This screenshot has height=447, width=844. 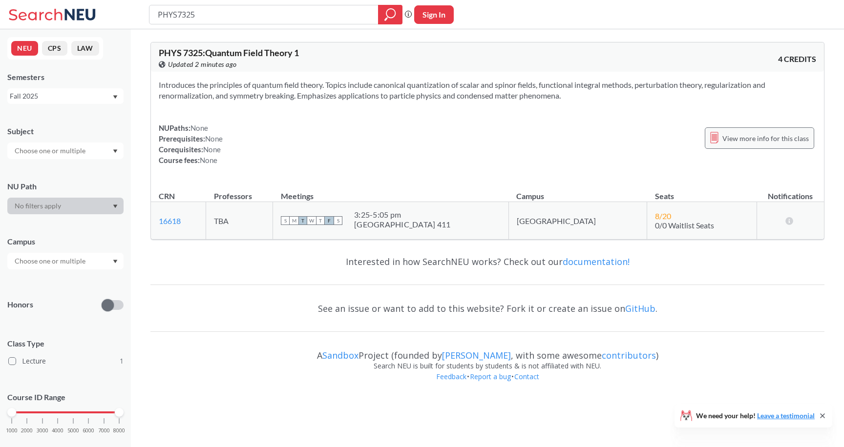 What do you see at coordinates (61, 96) in the screenshot?
I see `div: Fall 2025` at bounding box center [61, 96].